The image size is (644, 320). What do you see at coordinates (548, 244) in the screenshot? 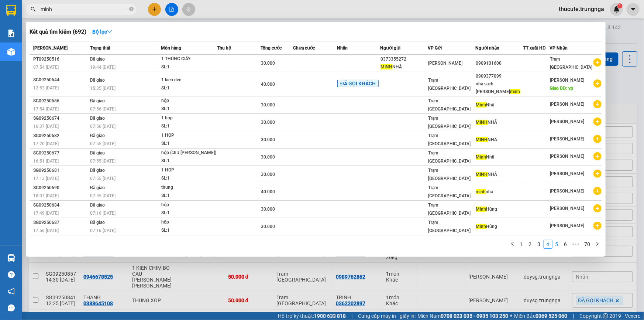
I see `li: 4` at bounding box center [548, 244].